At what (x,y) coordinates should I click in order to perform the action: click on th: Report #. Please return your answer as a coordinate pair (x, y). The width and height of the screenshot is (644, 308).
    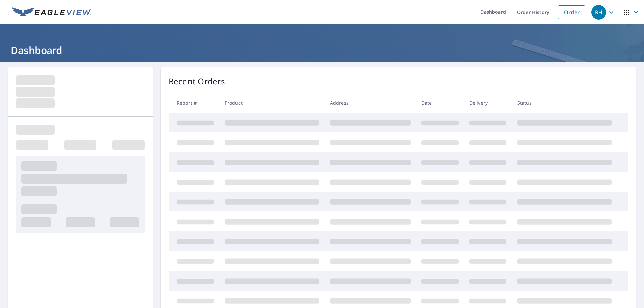
    Looking at the image, I should click on (194, 103).